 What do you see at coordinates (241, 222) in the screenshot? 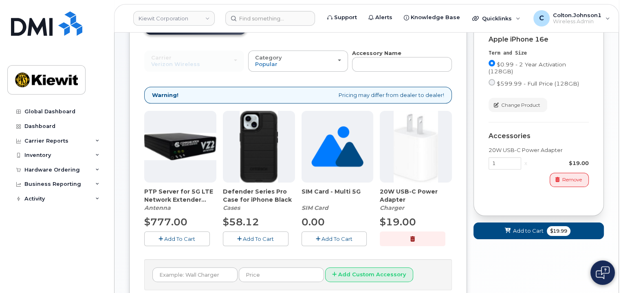
I see `span: $58.12` at bounding box center [241, 222].